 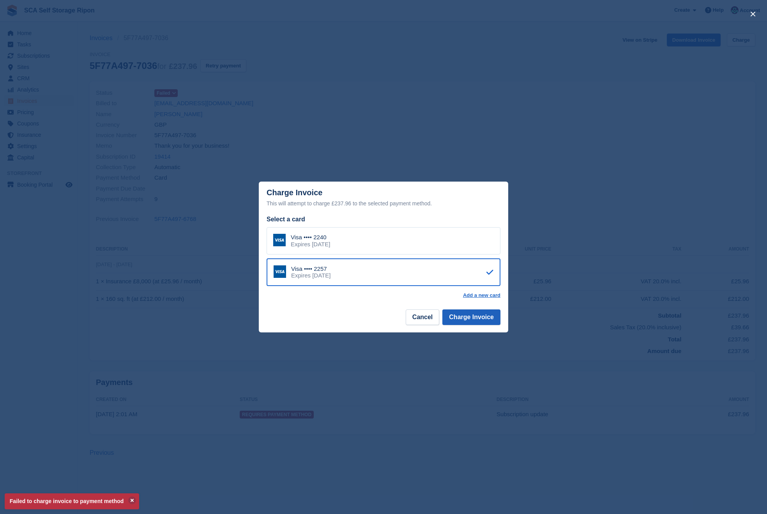 I want to click on p: Failed to charge invoice to payment method, so click(x=72, y=501).